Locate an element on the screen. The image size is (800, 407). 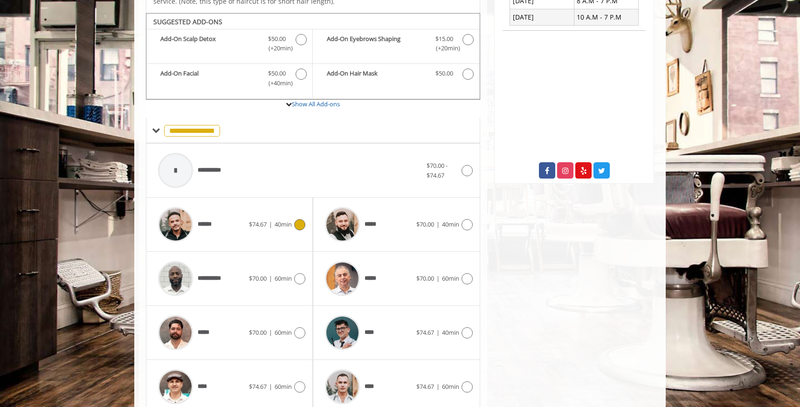
label: Add-On Eyebrows Shaping is located at coordinates (396, 45).